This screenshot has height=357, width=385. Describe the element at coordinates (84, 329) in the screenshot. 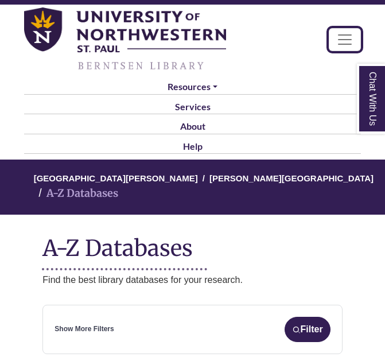

I see `a: Show More Filters` at that location.